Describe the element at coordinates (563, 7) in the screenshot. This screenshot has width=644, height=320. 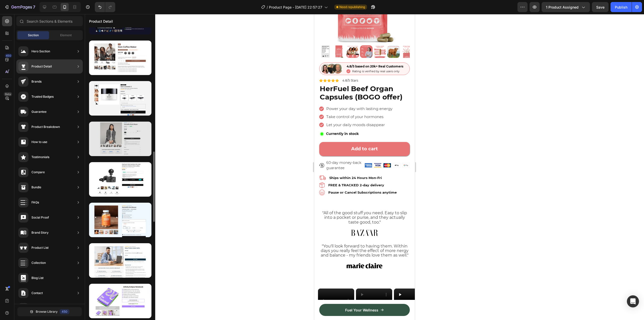
I see `span: 1 product assigned` at that location.